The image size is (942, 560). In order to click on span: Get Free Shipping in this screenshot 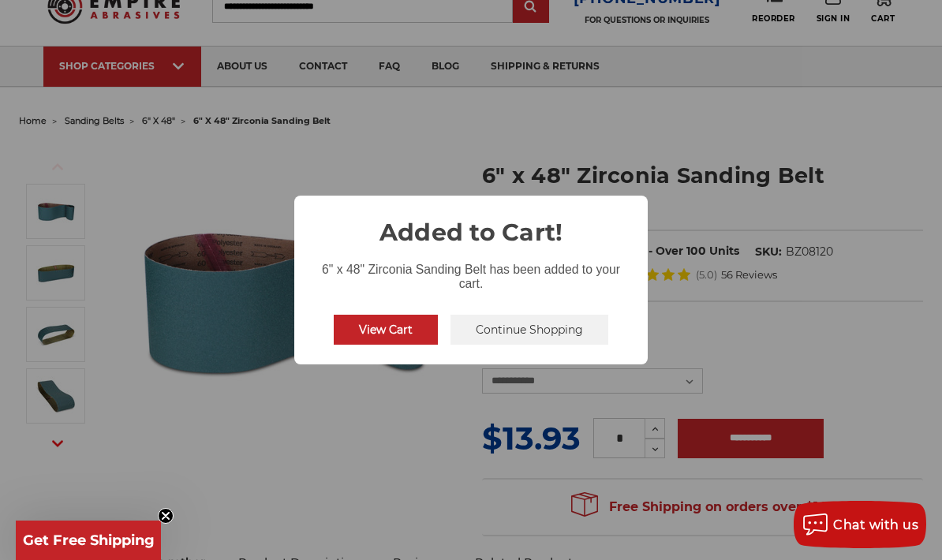, I will do `click(88, 541)`.